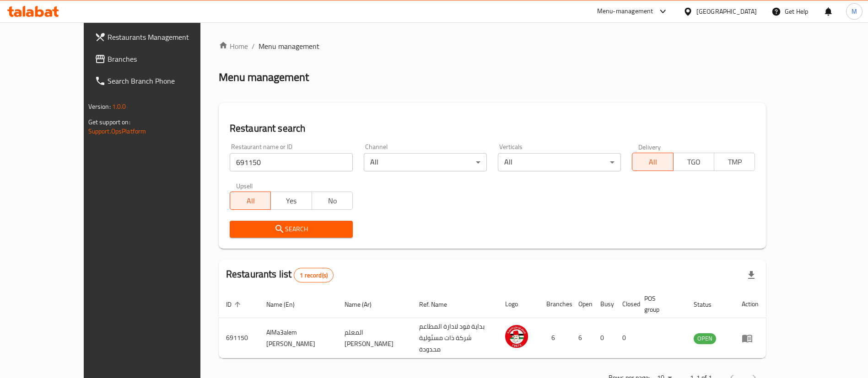  Describe the element at coordinates (291, 229) in the screenshot. I see `span: Search` at that location.